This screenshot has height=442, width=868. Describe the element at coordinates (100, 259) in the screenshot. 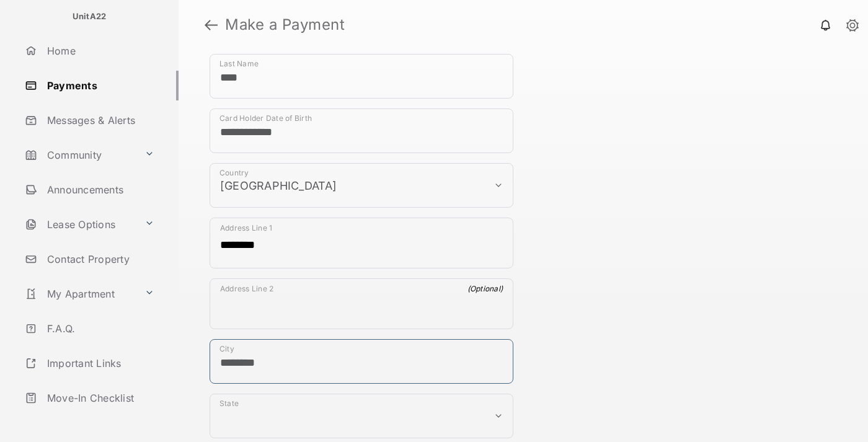

I see `a: Contact Property` at that location.